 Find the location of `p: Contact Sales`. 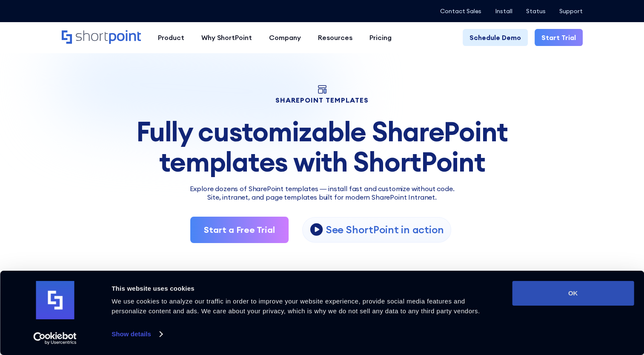

p: Contact Sales is located at coordinates (461, 11).